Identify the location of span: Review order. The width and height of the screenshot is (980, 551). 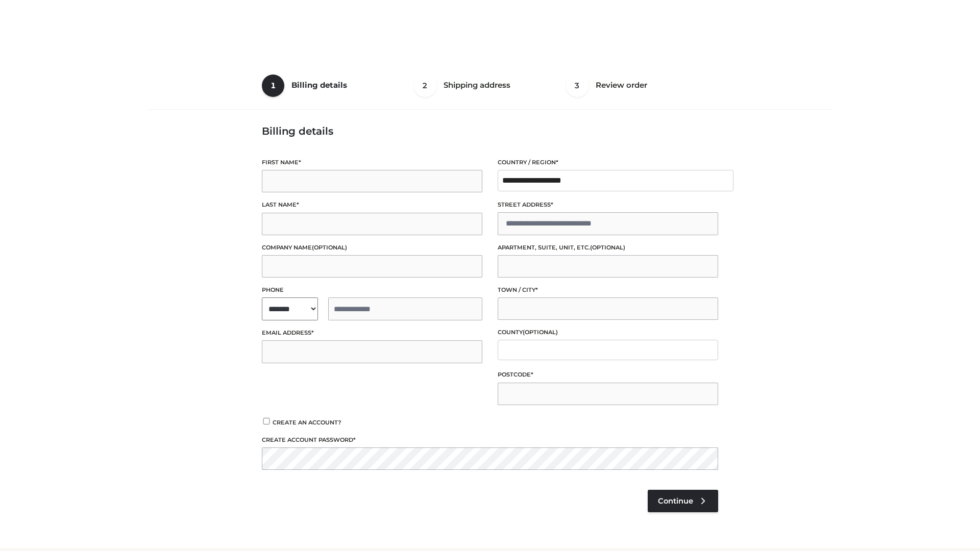
(621, 85).